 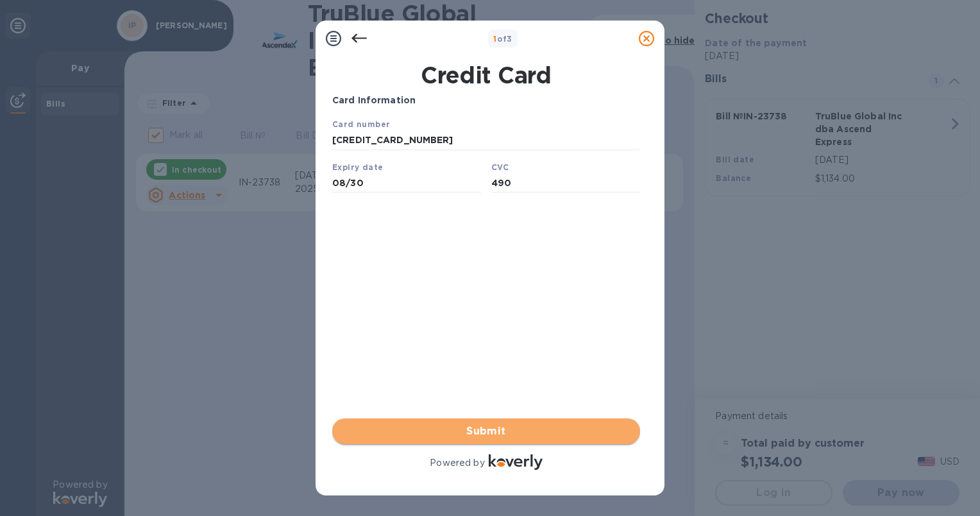 I want to click on b: CVC, so click(x=168, y=49).